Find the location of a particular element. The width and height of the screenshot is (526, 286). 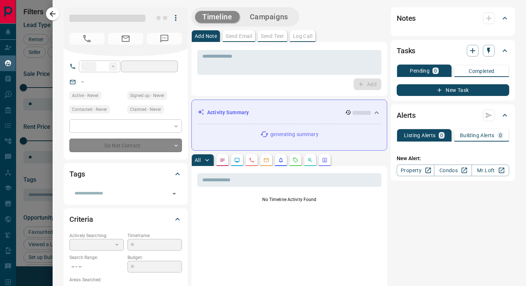

span: No Email is located at coordinates (126, 39).